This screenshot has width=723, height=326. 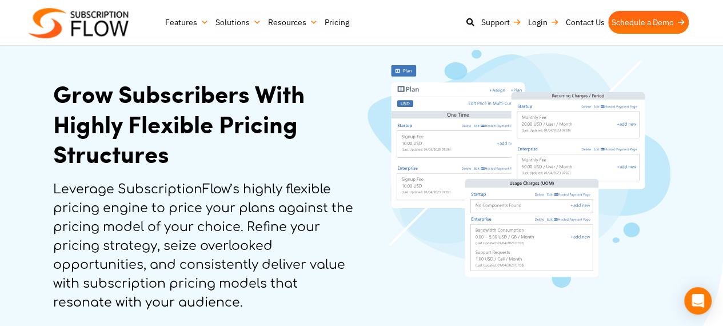 I want to click on a: Pricing, so click(x=337, y=22).